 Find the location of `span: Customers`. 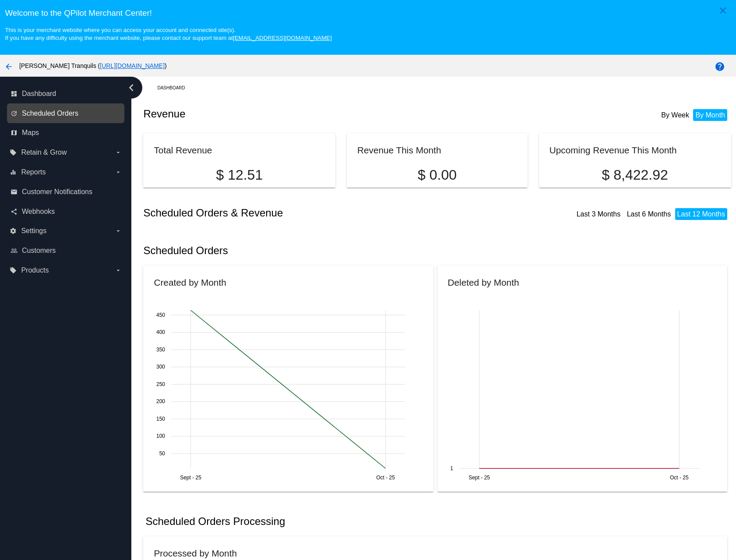

span: Customers is located at coordinates (38, 250).